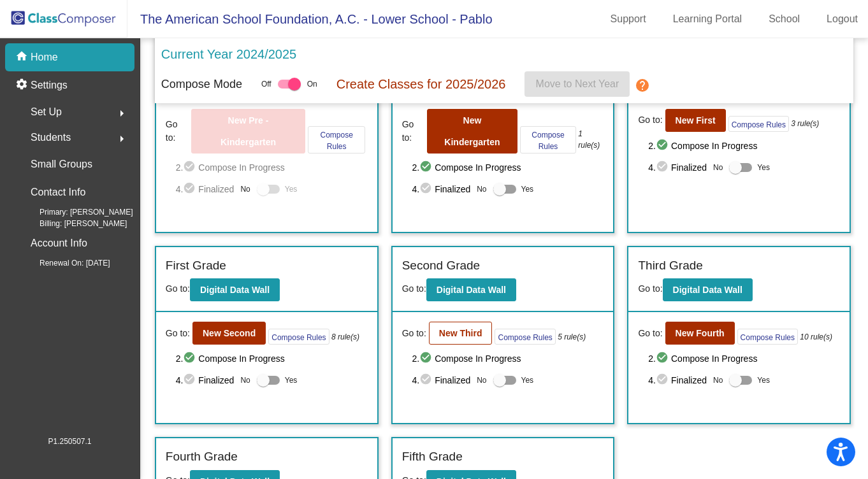 The image size is (868, 479). I want to click on label: Fourth Grade, so click(202, 457).